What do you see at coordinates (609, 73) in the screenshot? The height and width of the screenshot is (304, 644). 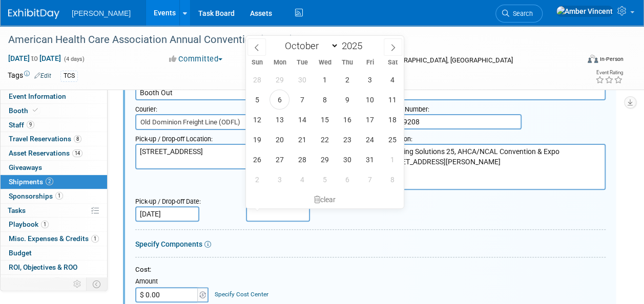 I see `div: Event Rating` at bounding box center [609, 73].